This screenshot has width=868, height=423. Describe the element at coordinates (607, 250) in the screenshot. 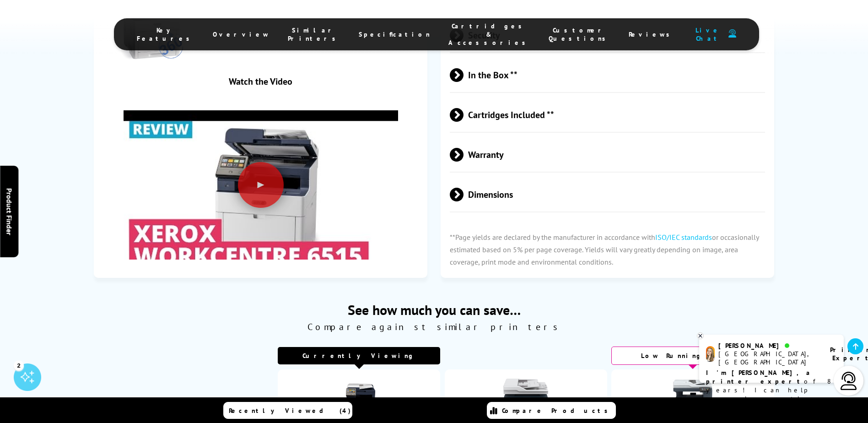

I see `p: **Page yields are declared by the manufacturer in accordance with or occasionally estimated based...` at that location.